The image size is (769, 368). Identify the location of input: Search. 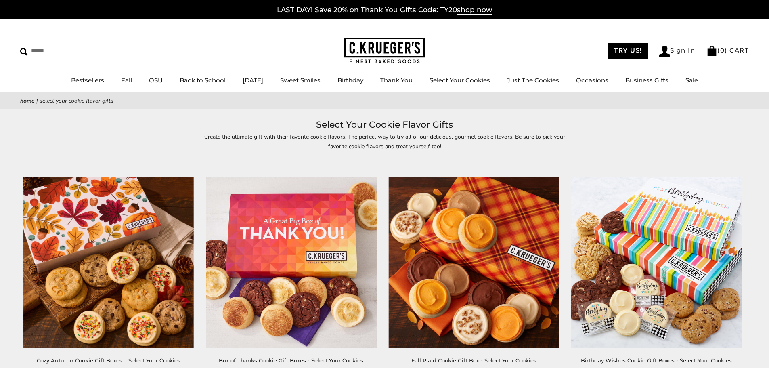
(68, 50).